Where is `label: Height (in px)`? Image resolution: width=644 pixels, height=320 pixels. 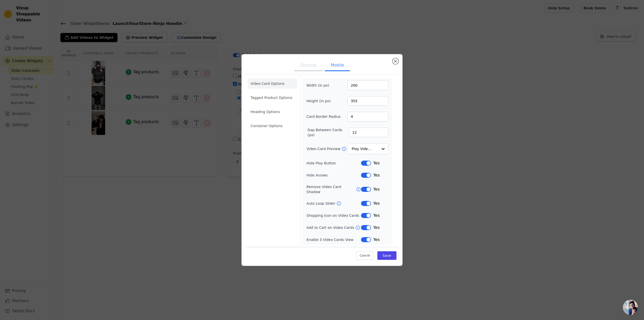 label: Height (in px) is located at coordinates (320, 101).